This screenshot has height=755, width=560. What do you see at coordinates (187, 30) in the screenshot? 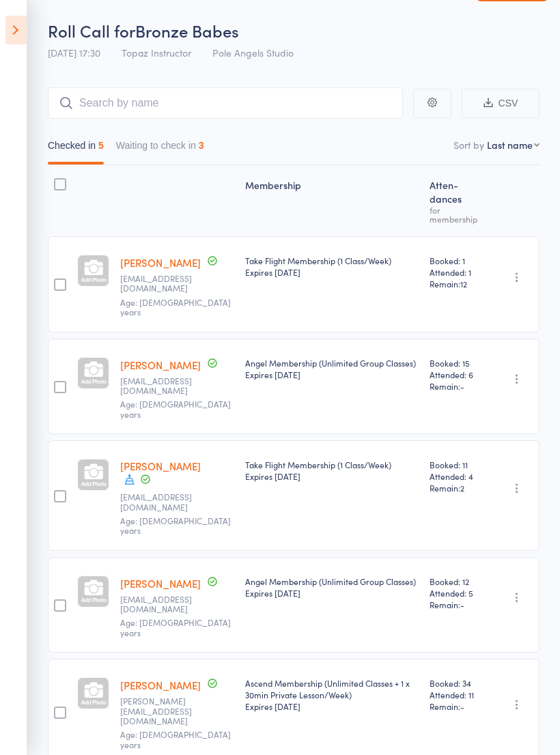
I see `span: Bronze Babes` at bounding box center [187, 30].